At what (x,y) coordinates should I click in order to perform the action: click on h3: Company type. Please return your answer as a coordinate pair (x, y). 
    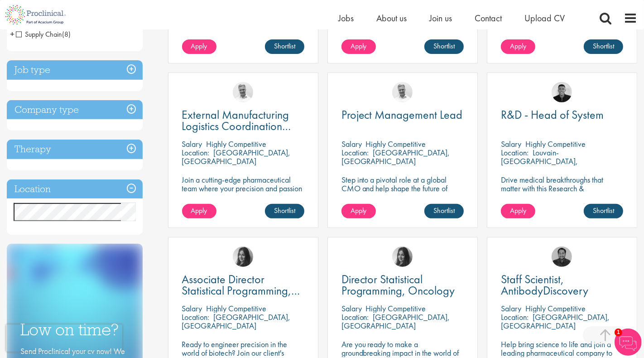
    Looking at the image, I should click on (74, 109).